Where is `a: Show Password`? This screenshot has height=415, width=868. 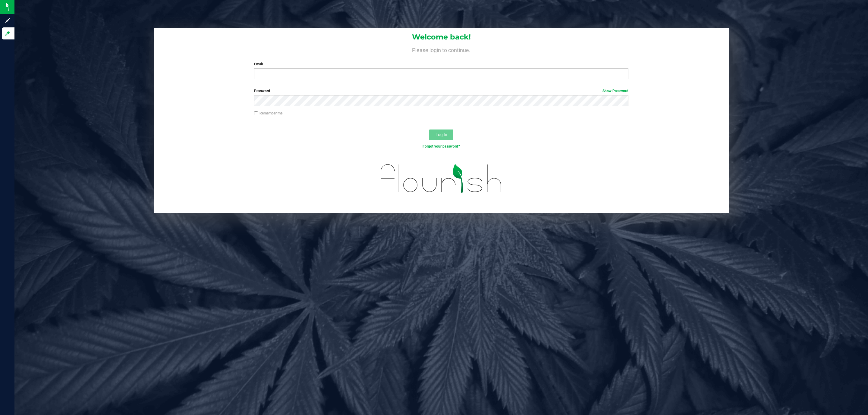 a: Show Password is located at coordinates (615, 91).